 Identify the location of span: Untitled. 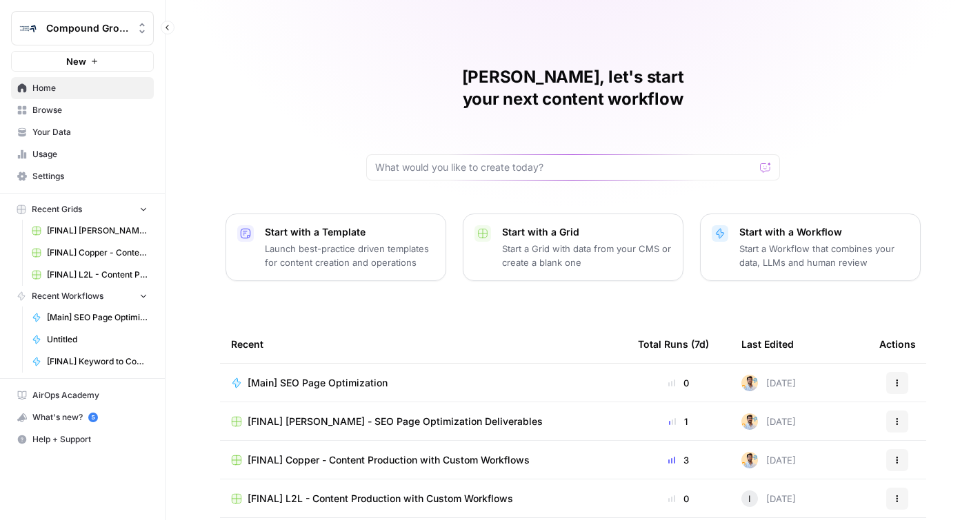
(97, 340).